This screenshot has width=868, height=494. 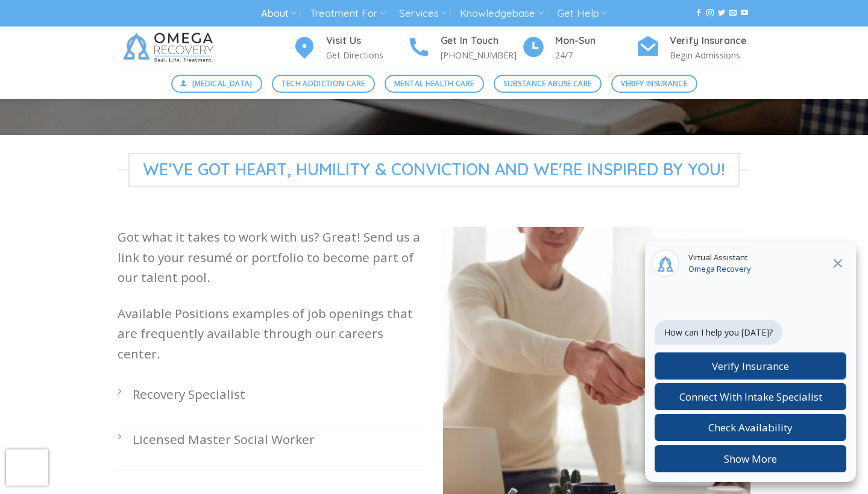 I want to click on span: Verify Insurance, so click(x=654, y=83).